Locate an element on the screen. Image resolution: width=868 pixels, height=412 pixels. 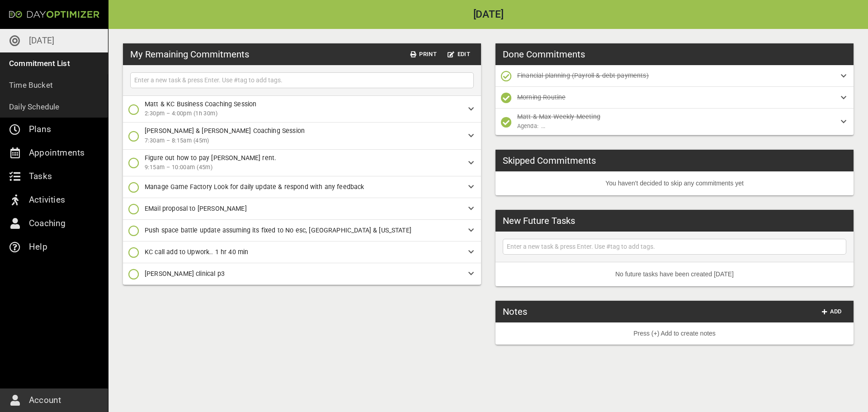
p: Time Bucket is located at coordinates (31, 85).